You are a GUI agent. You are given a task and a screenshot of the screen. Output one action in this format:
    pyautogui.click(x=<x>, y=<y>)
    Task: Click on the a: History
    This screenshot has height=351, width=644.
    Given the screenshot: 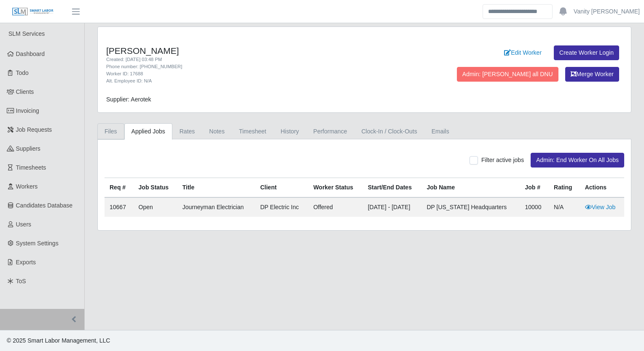 What is the action you would take?
    pyautogui.click(x=290, y=132)
    